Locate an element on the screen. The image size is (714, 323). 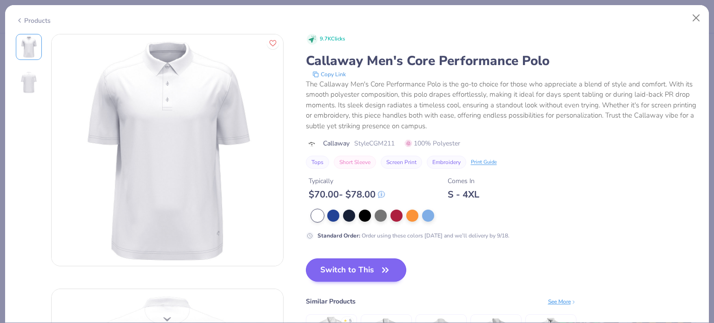
div: Typically is located at coordinates (347, 181).